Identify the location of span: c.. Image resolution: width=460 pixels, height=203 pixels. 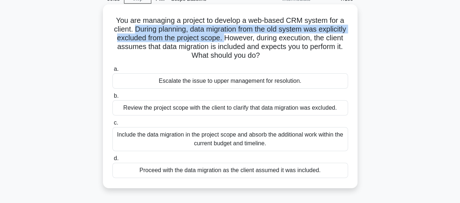
(116, 122).